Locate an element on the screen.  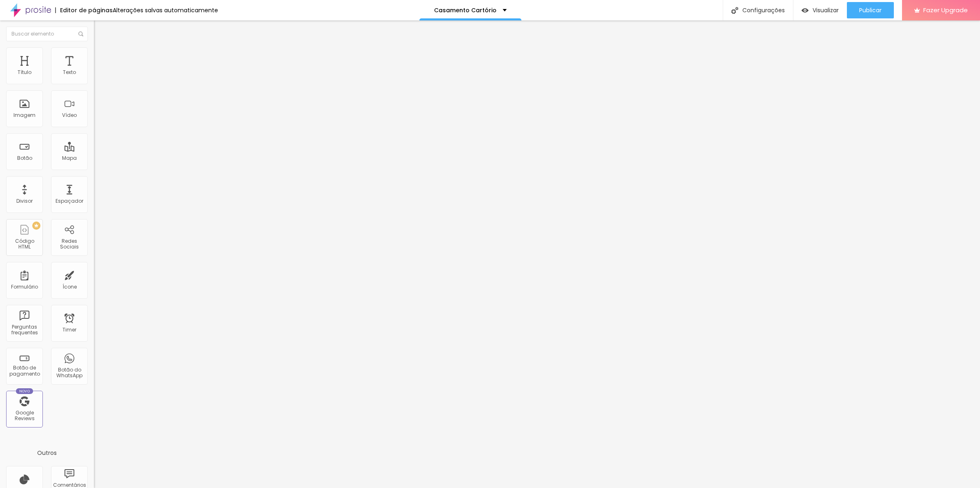
div: Formulário is located at coordinates (24, 286).